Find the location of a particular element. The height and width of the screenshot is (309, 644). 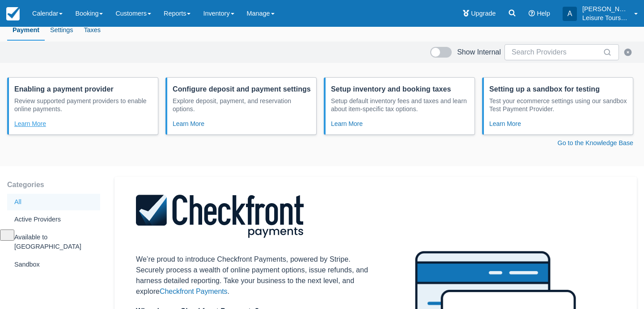

span: Help is located at coordinates (544, 14).